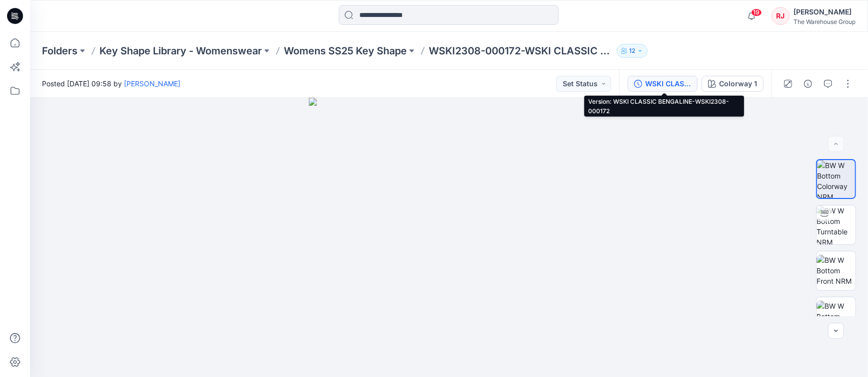 The image size is (868, 377). Describe the element at coordinates (757, 12) in the screenshot. I see `span: 19` at that location.